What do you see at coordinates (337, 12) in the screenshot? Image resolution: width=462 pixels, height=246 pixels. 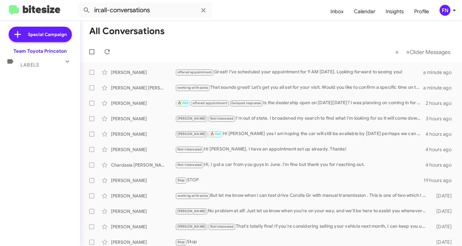 I see `span: Inbox` at bounding box center [337, 12].